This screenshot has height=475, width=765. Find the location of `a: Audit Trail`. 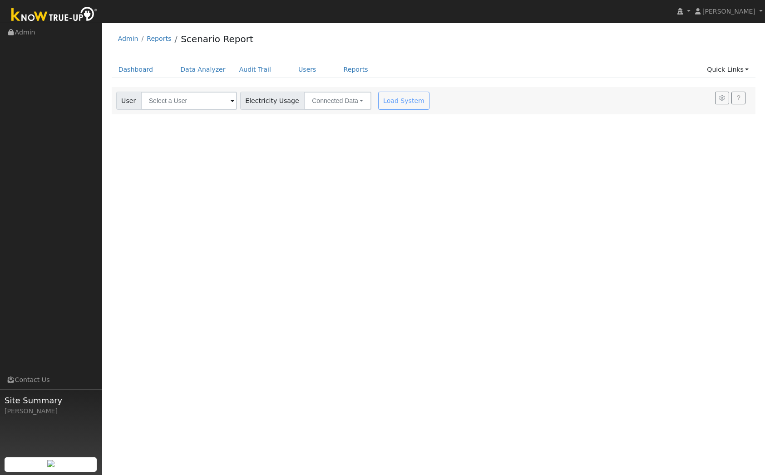

a: Audit Trail is located at coordinates (255, 69).